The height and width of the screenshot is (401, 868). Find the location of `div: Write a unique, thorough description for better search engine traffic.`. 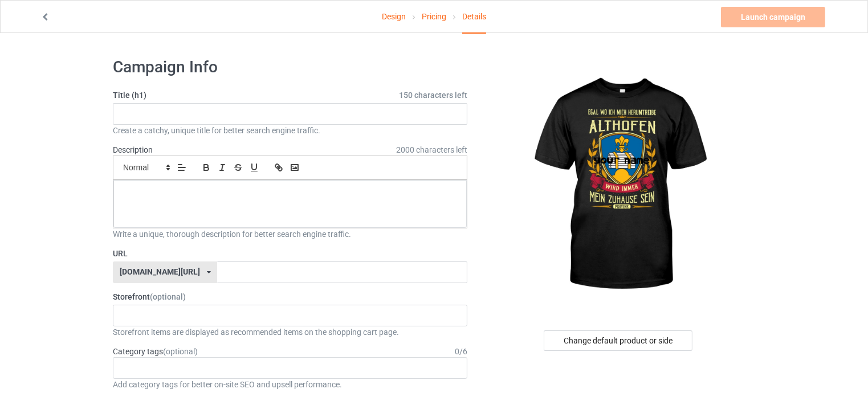

div: Write a unique, thorough description for better search engine traffic. is located at coordinates (290, 234).